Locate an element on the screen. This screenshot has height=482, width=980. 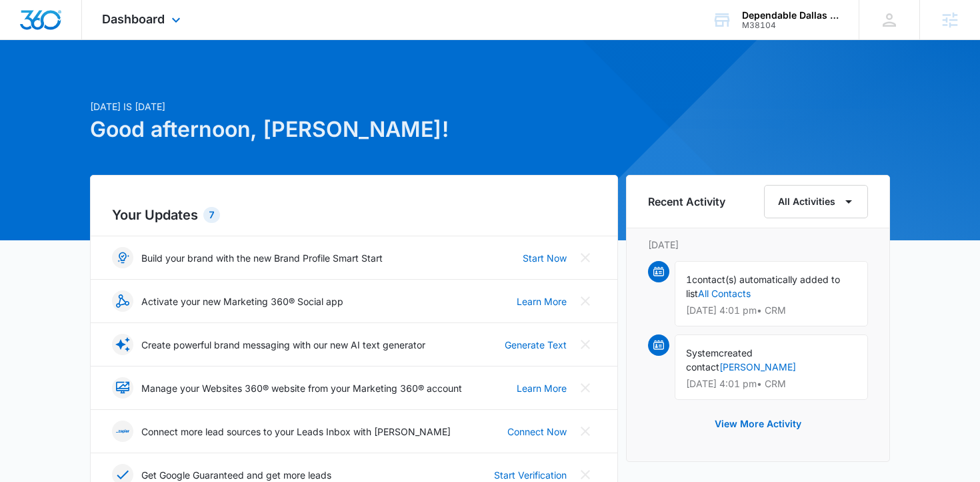
h6: Recent Activity is located at coordinates (686, 201).